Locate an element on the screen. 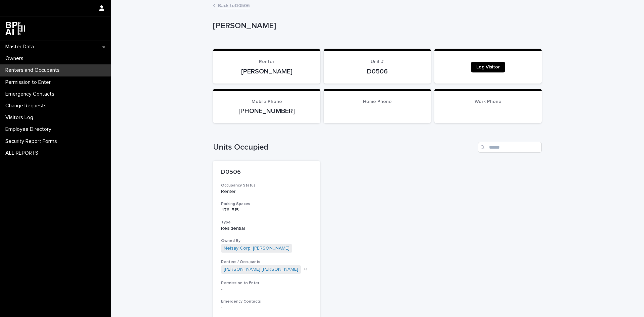 Image resolution: width=644 pixels, height=317 pixels. span: Log Visitor is located at coordinates (488, 67).